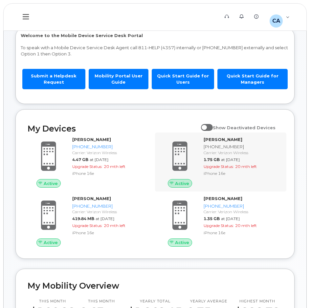  I want to click on a: Mobility Portal User Guide, so click(119, 79).